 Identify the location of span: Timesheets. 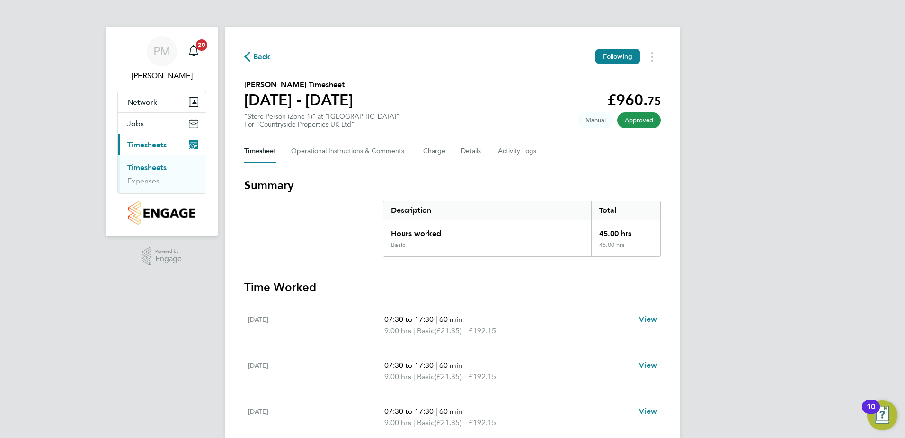
(147, 144).